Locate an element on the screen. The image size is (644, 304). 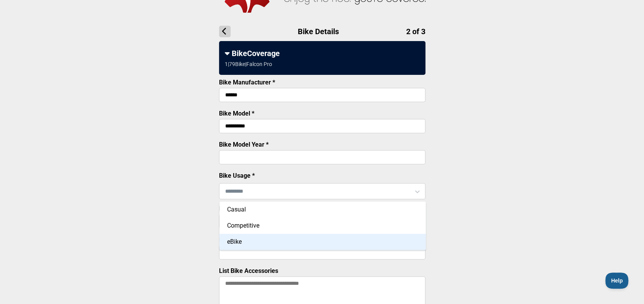
label: Bike Serial Number is located at coordinates (246, 240).